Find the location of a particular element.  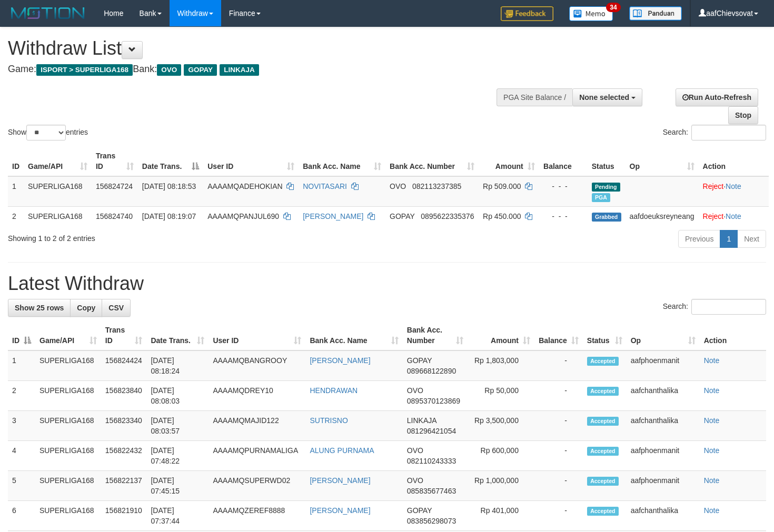

th: Action is located at coordinates (733, 335).